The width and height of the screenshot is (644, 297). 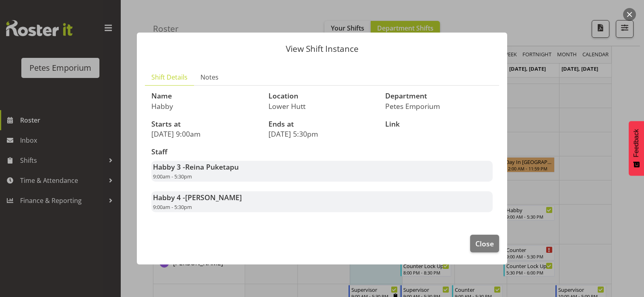 I want to click on h3: Name, so click(x=205, y=96).